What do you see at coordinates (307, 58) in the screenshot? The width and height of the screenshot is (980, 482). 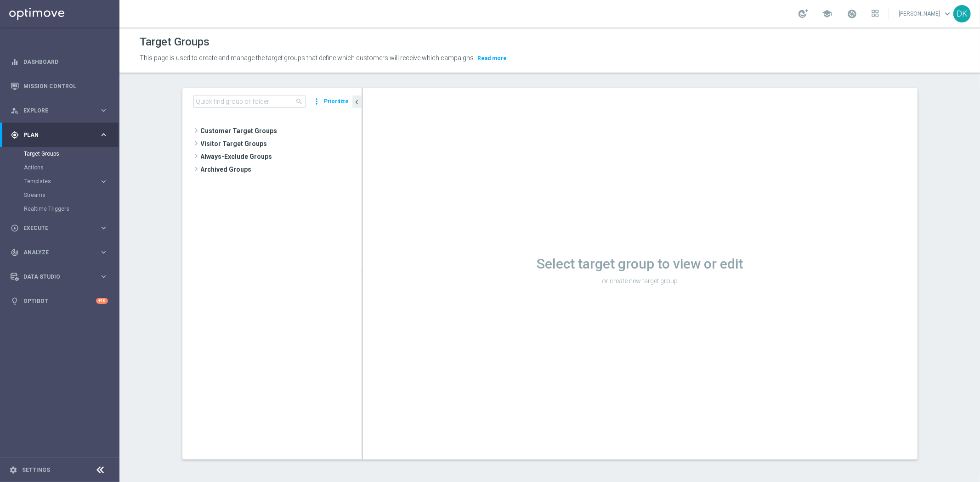 I see `span: This page is used to create and manage the target groups that define which customers will receive...` at bounding box center [307, 58].